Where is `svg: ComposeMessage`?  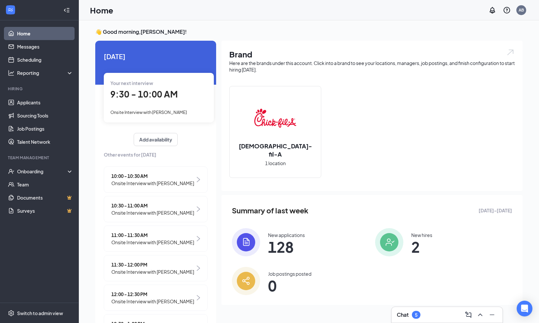 svg: ComposeMessage is located at coordinates (468, 315).